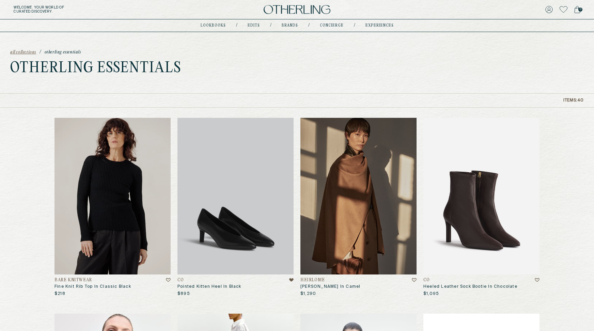 The height and width of the screenshot is (331, 594). Describe the element at coordinates (574, 101) in the screenshot. I see `p: Items: 40` at that location.